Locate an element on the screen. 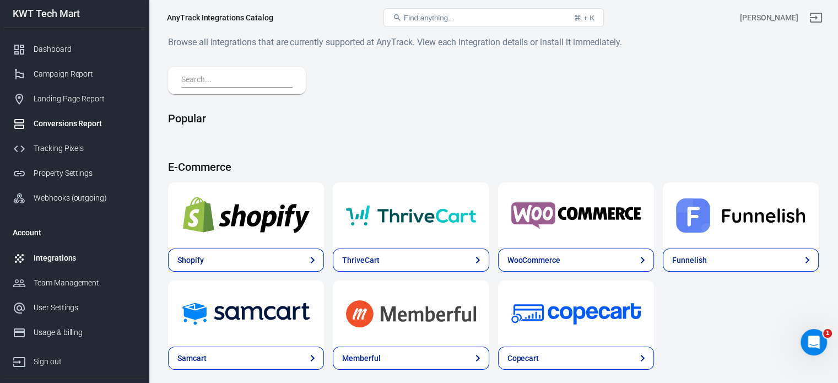  div: Integrations is located at coordinates (85, 258).